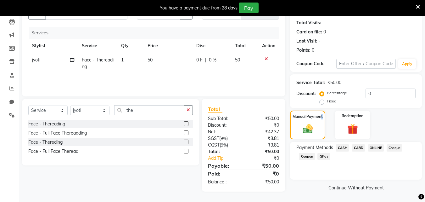  Describe the element at coordinates (45, 142) in the screenshot. I see `div: Face - Thereding` at that location.